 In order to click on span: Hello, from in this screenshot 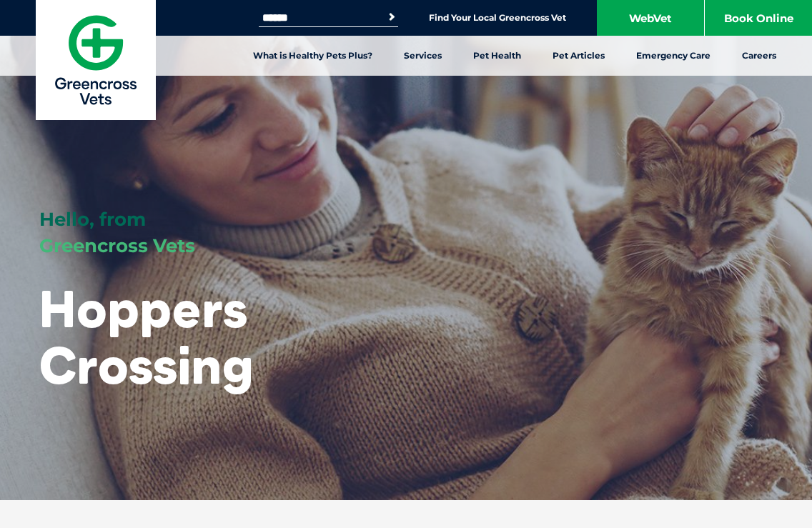, I will do `click(92, 219)`.